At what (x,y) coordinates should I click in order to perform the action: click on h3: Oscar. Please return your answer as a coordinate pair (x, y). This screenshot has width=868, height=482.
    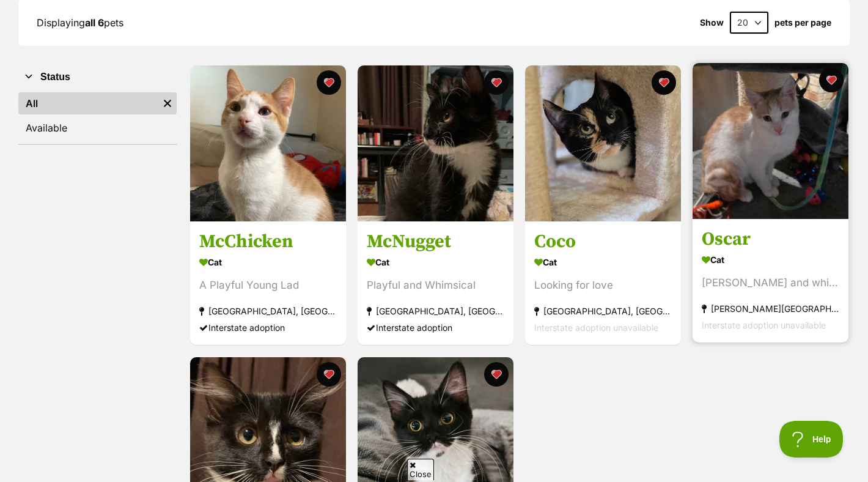
    Looking at the image, I should click on (770, 240).